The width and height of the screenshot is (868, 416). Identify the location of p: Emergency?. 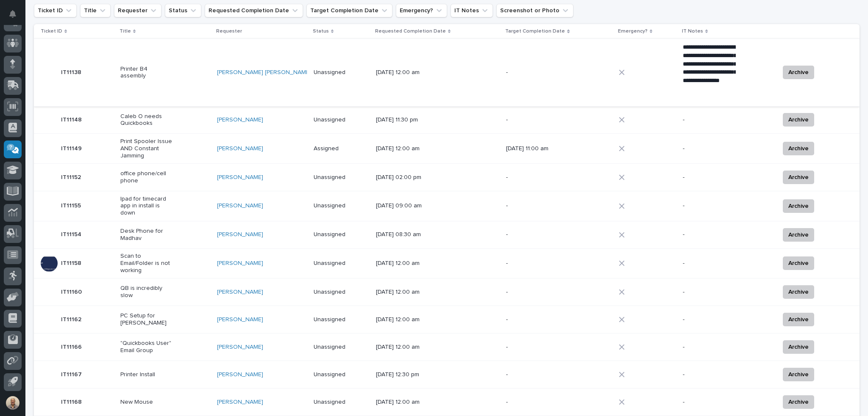
(633, 32).